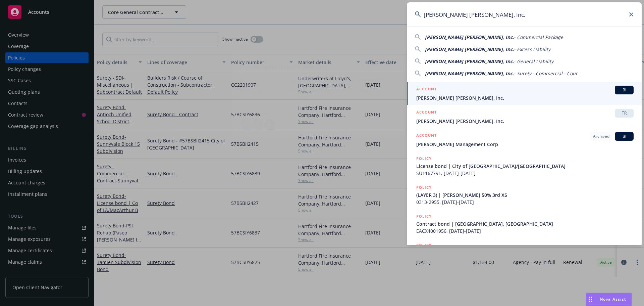  Describe the element at coordinates (546, 73) in the screenshot. I see `span: - Surety - Commercial - Cour` at that location.